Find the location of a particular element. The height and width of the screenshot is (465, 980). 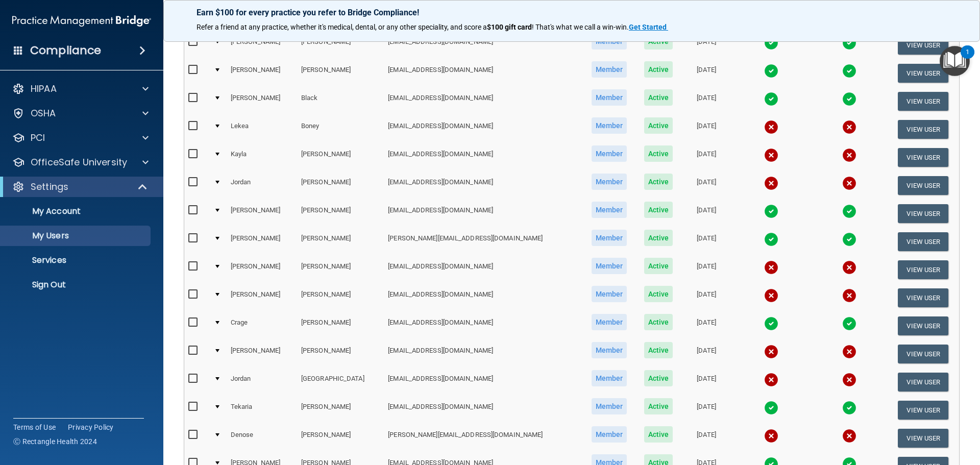

p: My Account is located at coordinates (76, 211).